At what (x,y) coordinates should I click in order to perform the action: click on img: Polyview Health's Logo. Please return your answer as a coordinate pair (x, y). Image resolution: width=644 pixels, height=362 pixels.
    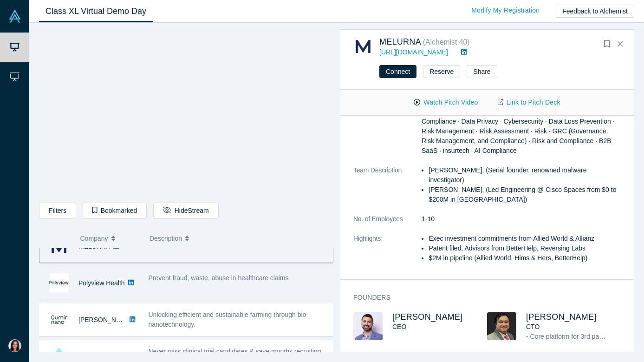
    Looking at the image, I should click on (59, 283).